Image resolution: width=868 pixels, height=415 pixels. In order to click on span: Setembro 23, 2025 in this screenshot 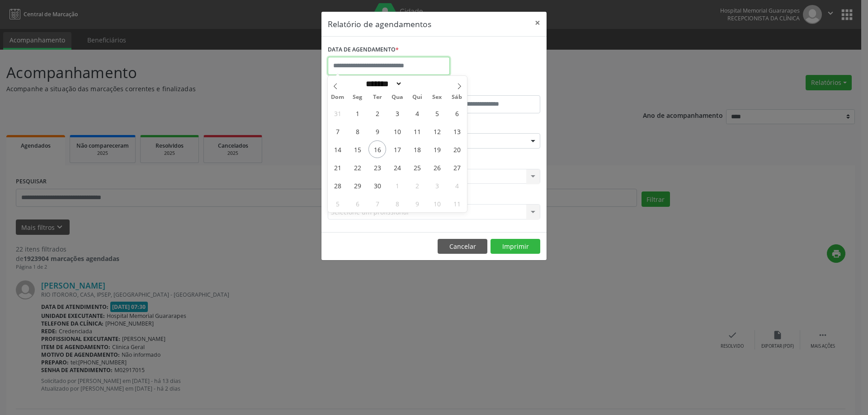, I will do `click(377, 167)`.